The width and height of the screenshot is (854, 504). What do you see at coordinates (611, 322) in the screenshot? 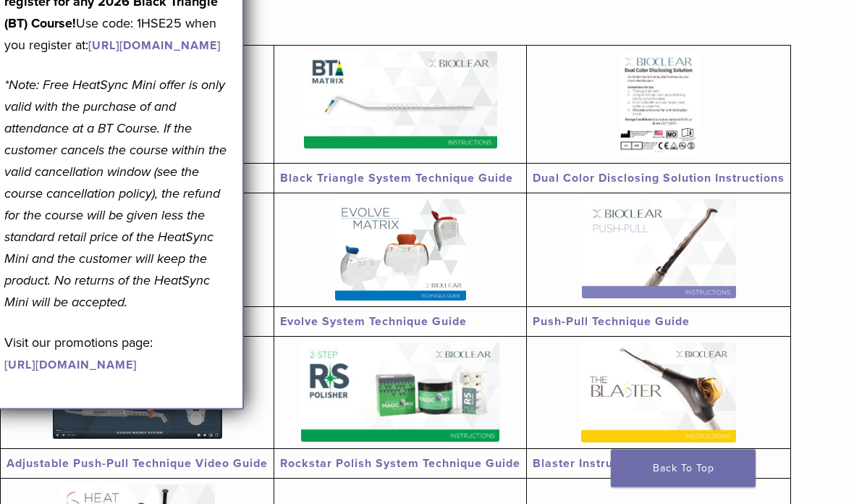
I see `a: Push-Pull Technique Guide` at bounding box center [611, 322].